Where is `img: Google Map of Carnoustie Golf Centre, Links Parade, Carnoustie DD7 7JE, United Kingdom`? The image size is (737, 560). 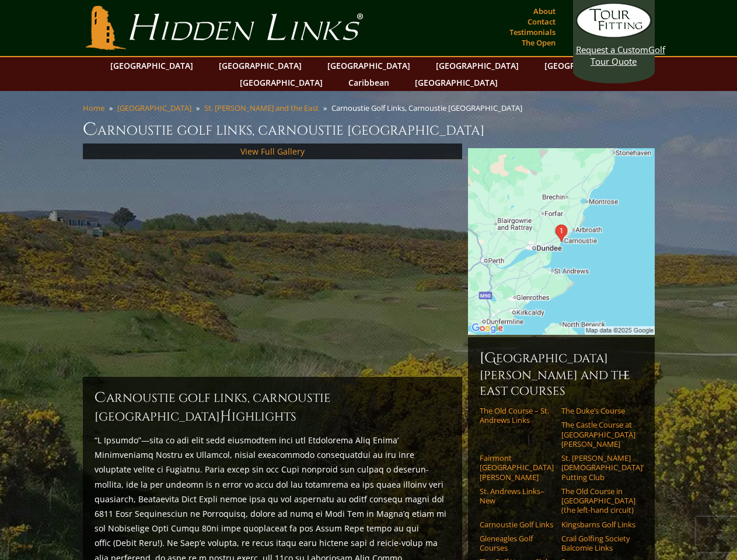 img: Google Map of Carnoustie Golf Centre, Links Parade, Carnoustie DD7 7JE, United Kingdom is located at coordinates (561, 242).